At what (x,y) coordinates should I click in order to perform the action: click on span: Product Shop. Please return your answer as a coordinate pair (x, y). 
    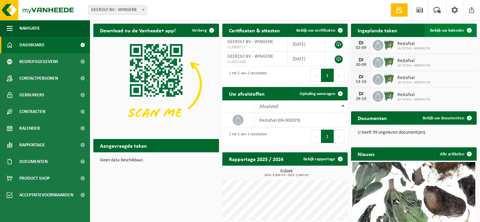
    Looking at the image, I should click on (34, 178).